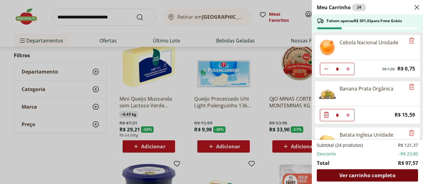  Describe the element at coordinates (367, 176) in the screenshot. I see `a: Ver carrinho completo` at that location.